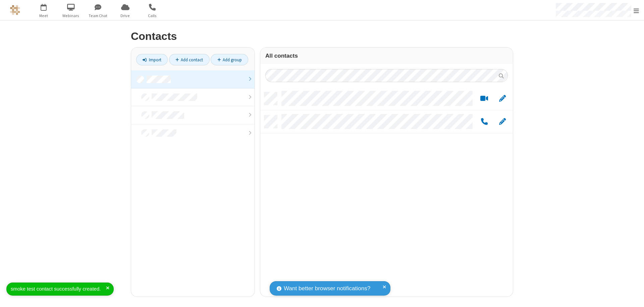  Describe the element at coordinates (322, 36) in the screenshot. I see `h2: Contacts` at that location.